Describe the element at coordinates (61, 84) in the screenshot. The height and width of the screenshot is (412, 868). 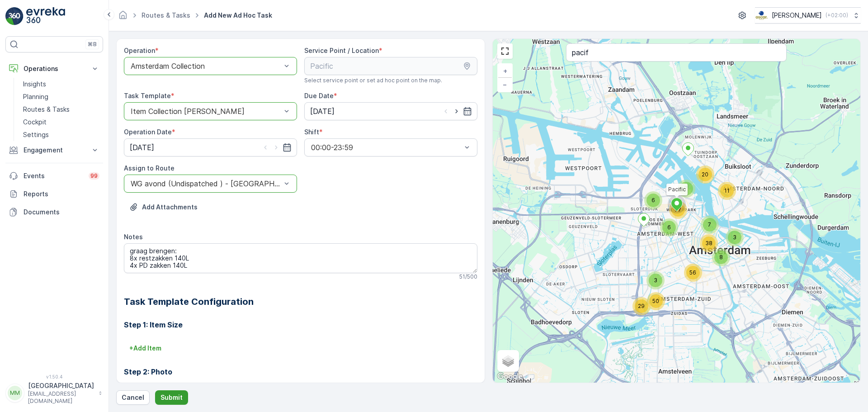
I see `a: Insights` at that location.